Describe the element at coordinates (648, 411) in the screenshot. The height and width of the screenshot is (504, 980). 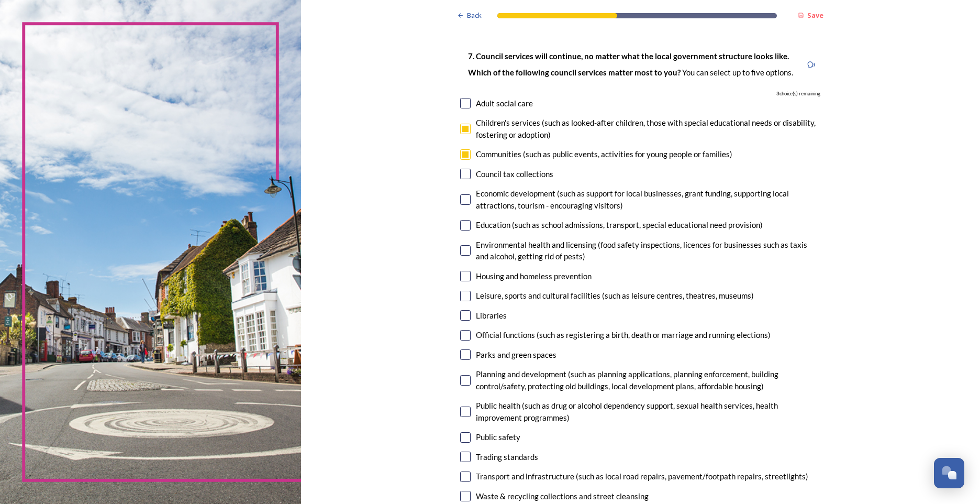
I see `div: Public health (such as drug or alcohol dependency support, sexual health services, health improve...` at that location.